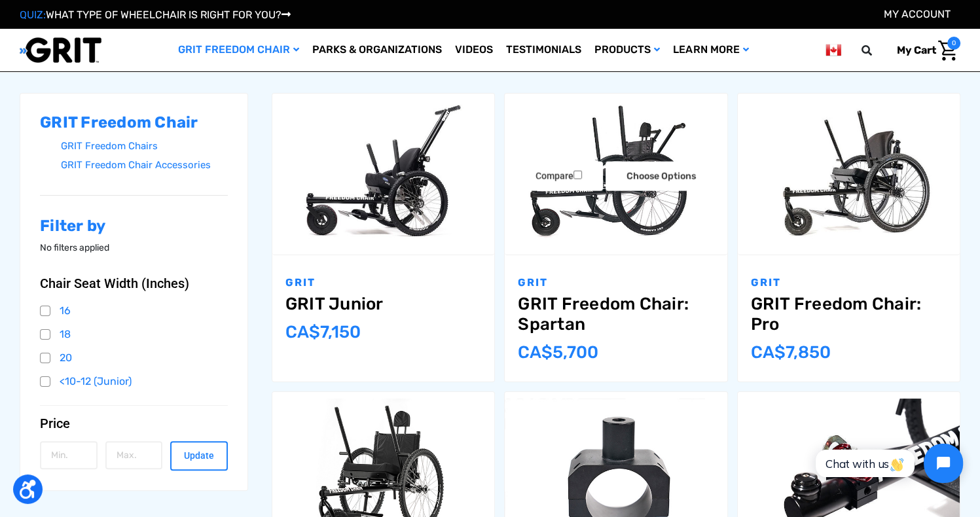 The image size is (980, 517). I want to click on input: Search, so click(877, 50).